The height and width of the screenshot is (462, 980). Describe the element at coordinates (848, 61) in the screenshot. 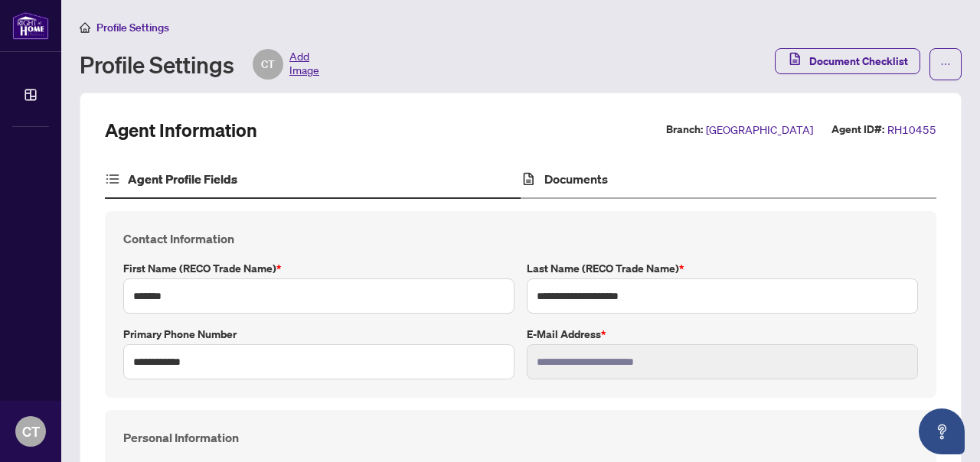

I see `button: Document Checklist` at that location.